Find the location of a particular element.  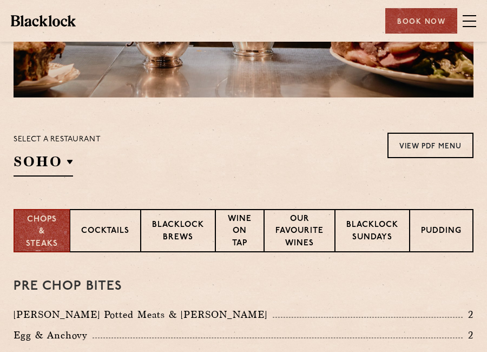

p: Egg & Anchovy is located at coordinates (53, 335).